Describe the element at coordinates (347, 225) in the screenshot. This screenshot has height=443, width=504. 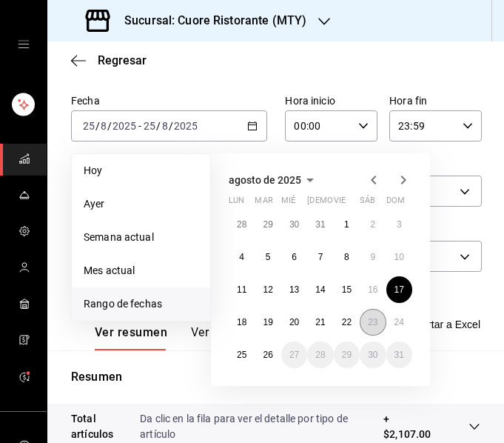
I see `abbr: 1 de agosto de 2025` at that location.